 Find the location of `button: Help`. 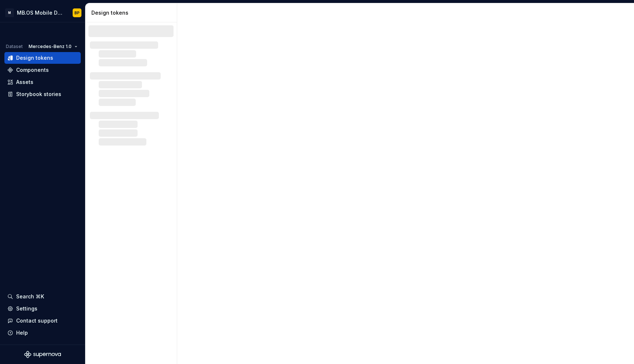

button: Help is located at coordinates (42, 333).